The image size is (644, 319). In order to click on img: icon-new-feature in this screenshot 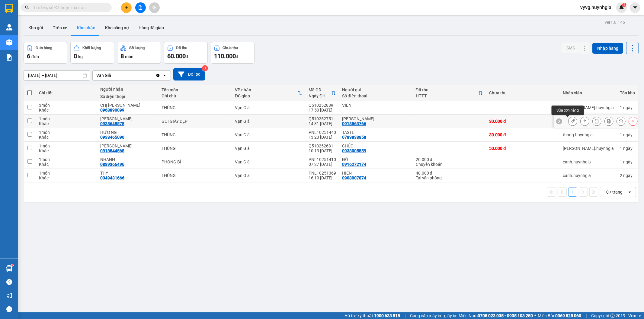, I will do `click(621, 7)`.